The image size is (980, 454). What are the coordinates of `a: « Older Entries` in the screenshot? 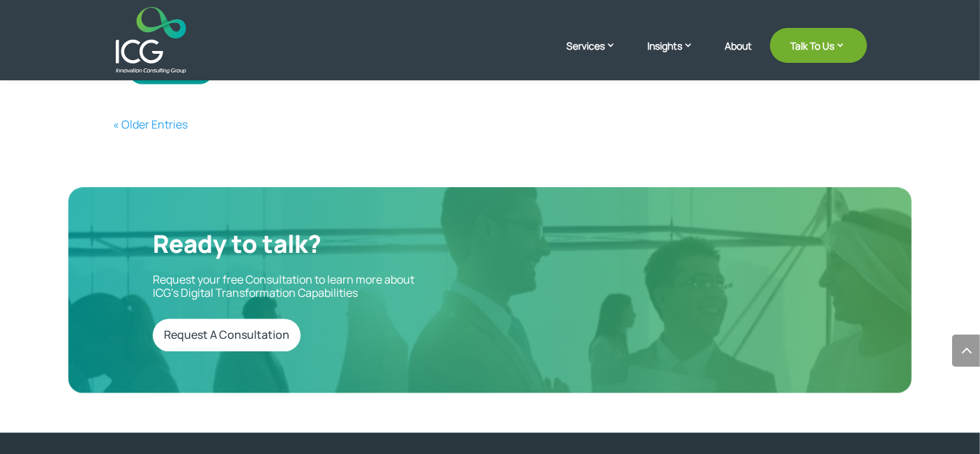 It's located at (150, 125).